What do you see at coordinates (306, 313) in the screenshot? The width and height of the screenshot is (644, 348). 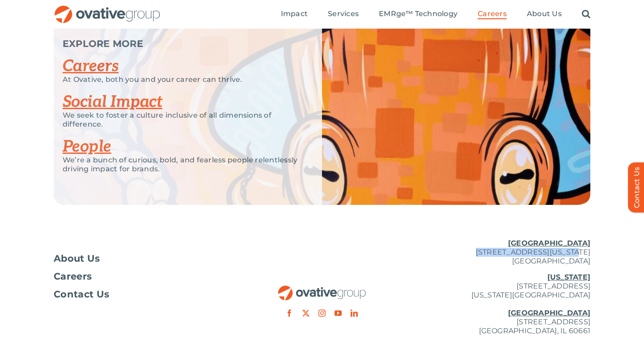 I see `a: twitter` at bounding box center [306, 313].